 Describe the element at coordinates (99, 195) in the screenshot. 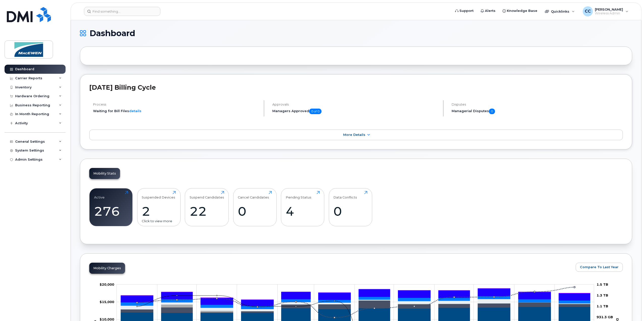

I see `div: Active` at that location.